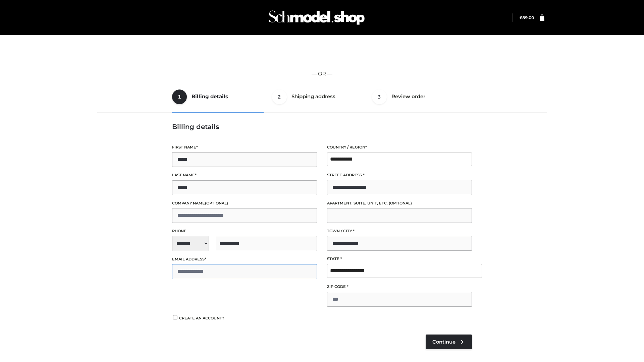  What do you see at coordinates (201, 319) in the screenshot?
I see `span: Create an account?` at bounding box center [201, 319].